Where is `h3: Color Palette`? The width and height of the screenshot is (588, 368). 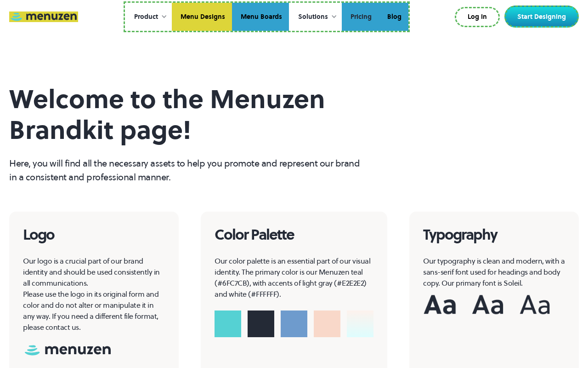 h3: Color Palette is located at coordinates (294, 235).